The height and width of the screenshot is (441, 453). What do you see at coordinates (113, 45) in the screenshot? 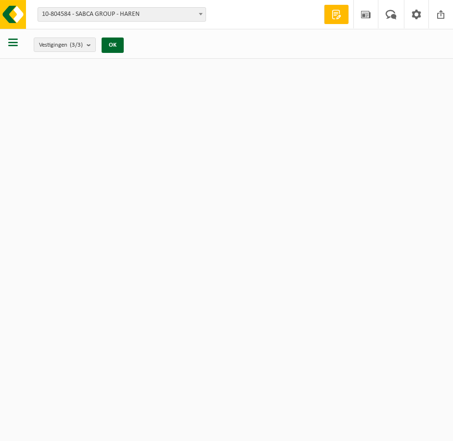
I see `button: OK` at bounding box center [113, 45].